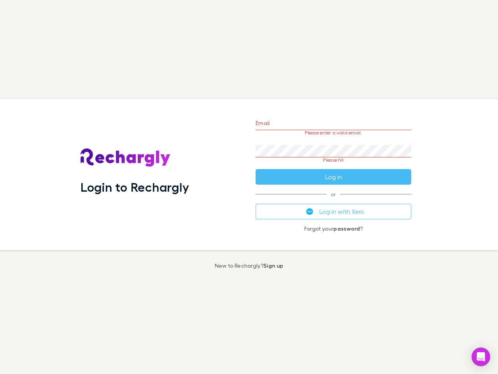  I want to click on a: password, so click(347, 228).